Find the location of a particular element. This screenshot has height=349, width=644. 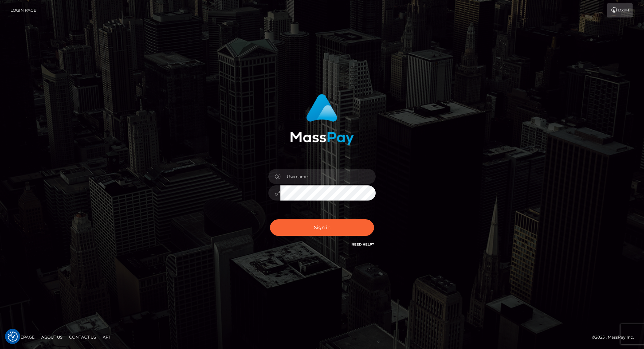

a: Contact Us is located at coordinates (82, 337).